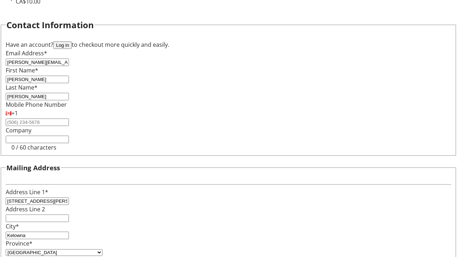  What do you see at coordinates (37, 122) in the screenshot?
I see `input: (506) 234-5678` at bounding box center [37, 122].